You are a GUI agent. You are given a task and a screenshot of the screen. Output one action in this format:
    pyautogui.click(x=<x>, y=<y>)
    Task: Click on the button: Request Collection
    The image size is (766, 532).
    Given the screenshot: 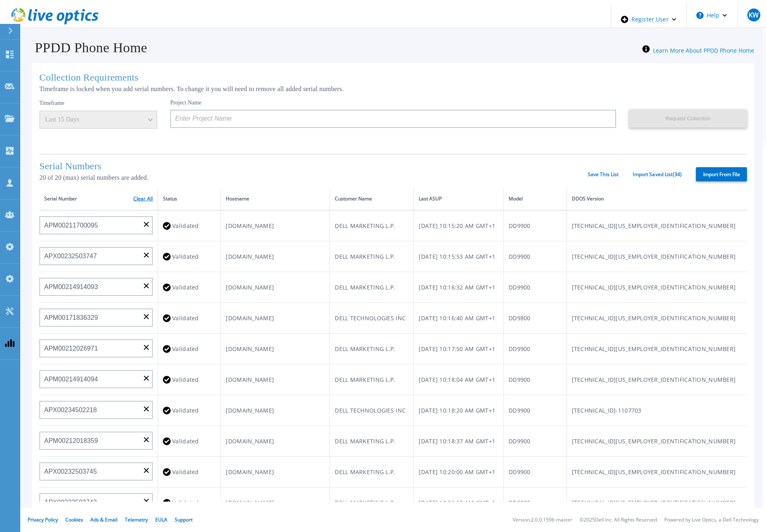 What is the action you would take?
    pyautogui.click(x=687, y=118)
    